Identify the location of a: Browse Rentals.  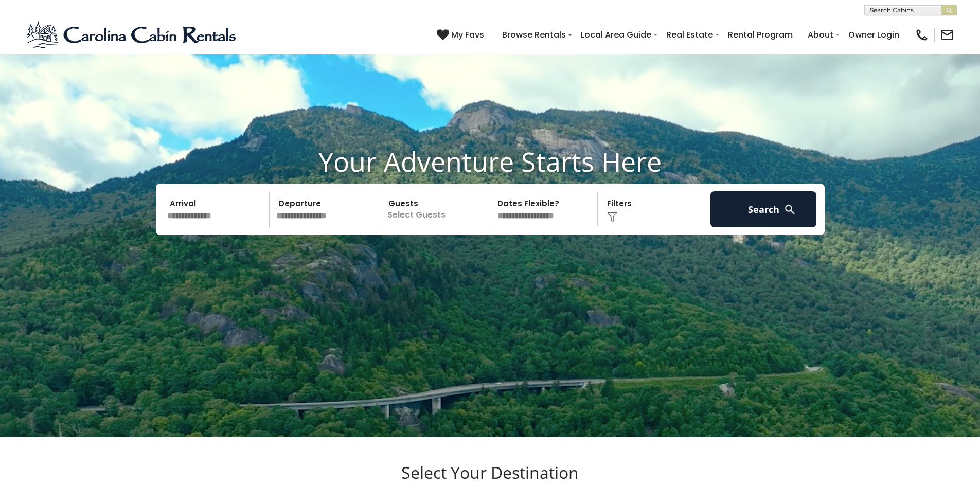
(534, 35).